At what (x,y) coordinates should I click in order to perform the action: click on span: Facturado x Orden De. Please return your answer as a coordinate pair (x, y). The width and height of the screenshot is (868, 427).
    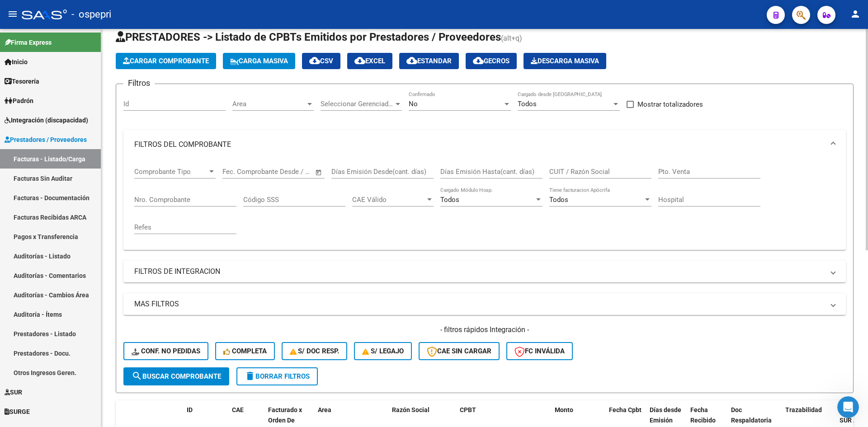
    Looking at the image, I should click on (285, 414).